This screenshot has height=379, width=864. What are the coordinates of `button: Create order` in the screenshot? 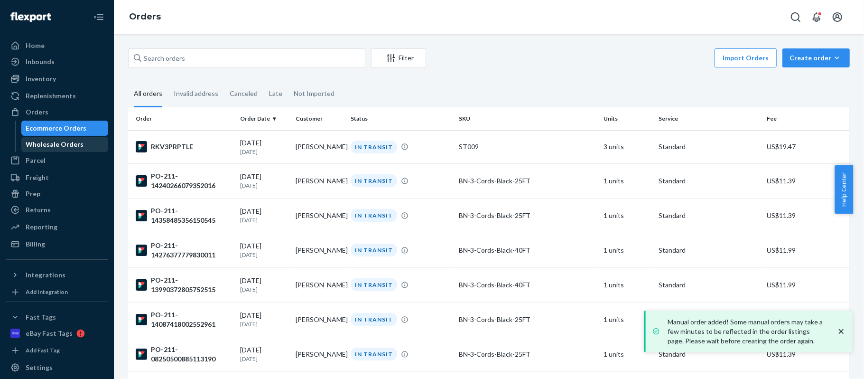 It's located at (816, 58).